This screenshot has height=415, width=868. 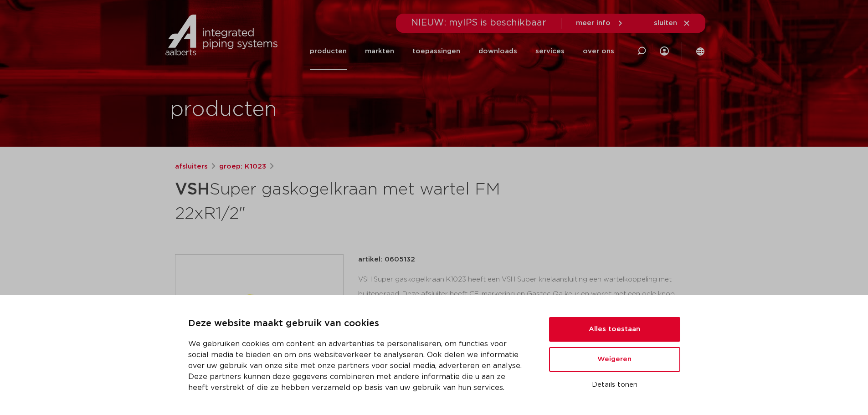 What do you see at coordinates (357, 324) in the screenshot?
I see `p: Deze website maakt gebruik van cookies` at bounding box center [357, 324].